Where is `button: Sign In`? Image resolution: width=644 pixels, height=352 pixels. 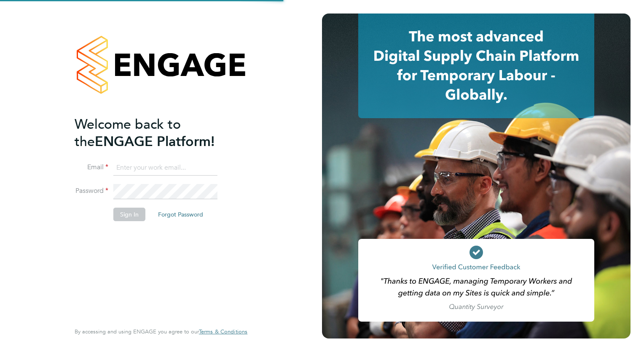
button: Sign In is located at coordinates (130, 214).